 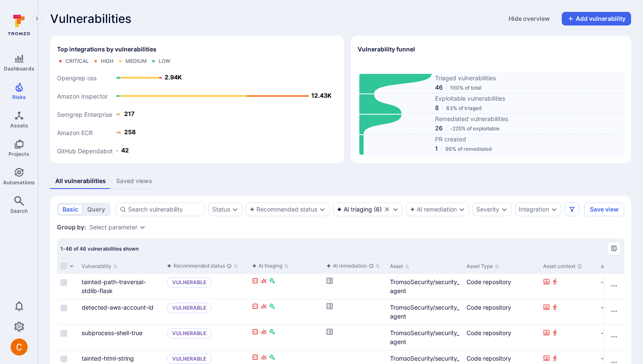 What do you see at coordinates (136, 61) in the screenshot?
I see `div: Medium` at bounding box center [136, 61].